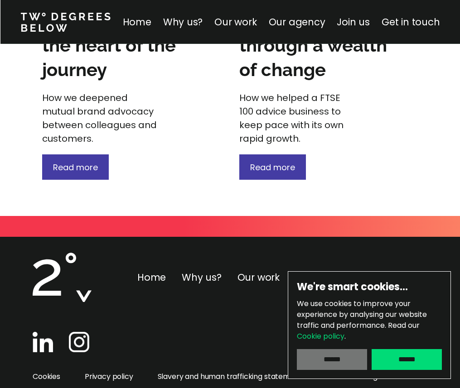  I want to click on p: How we deepened mutual brand advocacy between colleagues and customers., so click(100, 118).